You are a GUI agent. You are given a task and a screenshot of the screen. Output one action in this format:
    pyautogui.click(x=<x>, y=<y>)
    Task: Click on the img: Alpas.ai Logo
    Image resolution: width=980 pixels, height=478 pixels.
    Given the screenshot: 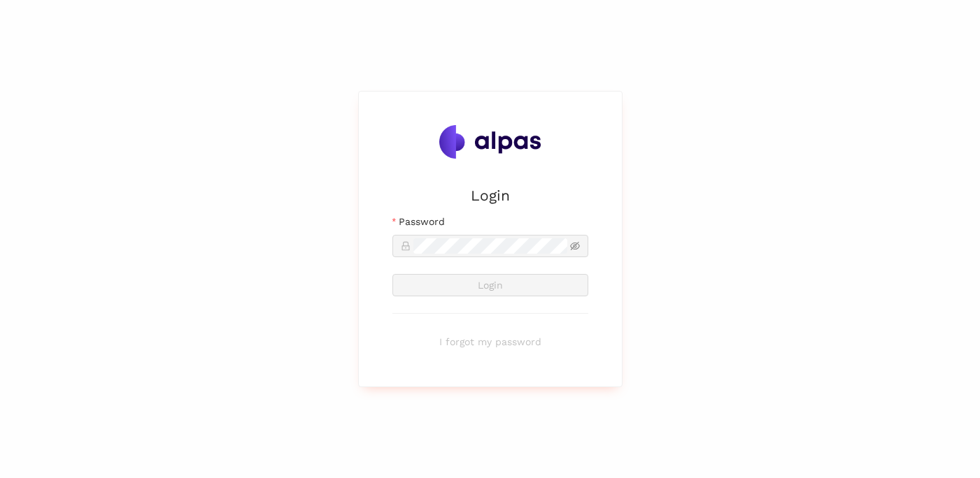 What is the action you would take?
    pyautogui.click(x=490, y=142)
    